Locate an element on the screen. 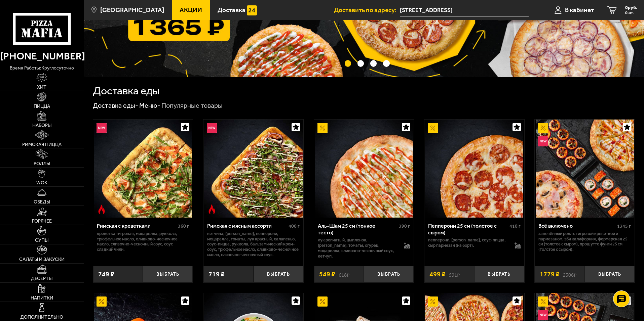 The width and height of the screenshot is (644, 321). span: Горячее is located at coordinates (42, 222).